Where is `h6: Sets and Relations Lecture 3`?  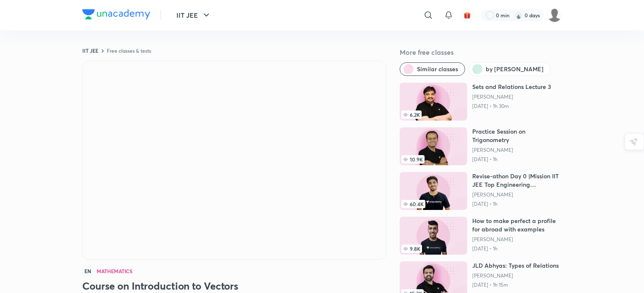
h6: Sets and Relations Lecture 3 is located at coordinates (511, 87).